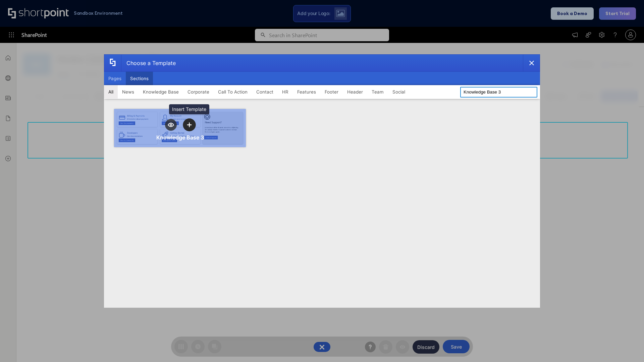 Image resolution: width=644 pixels, height=362 pixels. I want to click on input: Search, so click(499, 92).